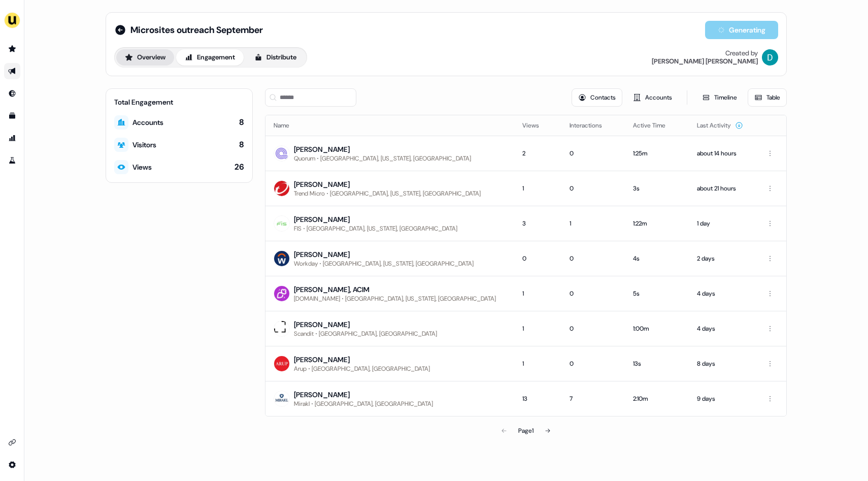  What do you see at coordinates (12, 161) in the screenshot?
I see `a: Go to experiments` at bounding box center [12, 161].